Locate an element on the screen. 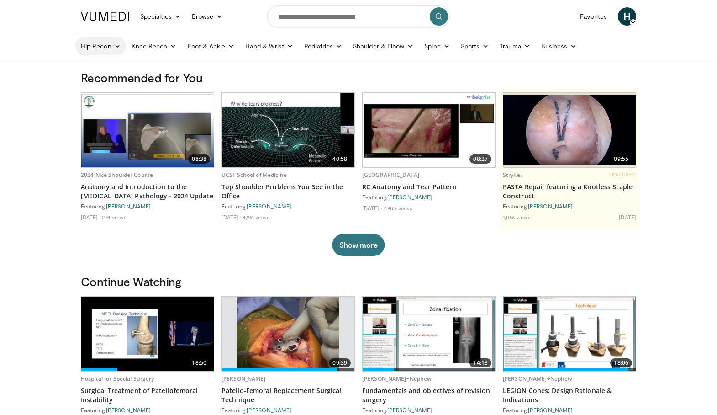  span: 08:27 is located at coordinates (480, 159).